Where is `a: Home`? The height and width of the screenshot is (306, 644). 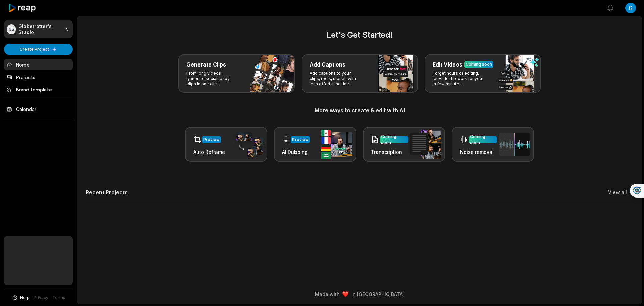
a: Home is located at coordinates (38, 64).